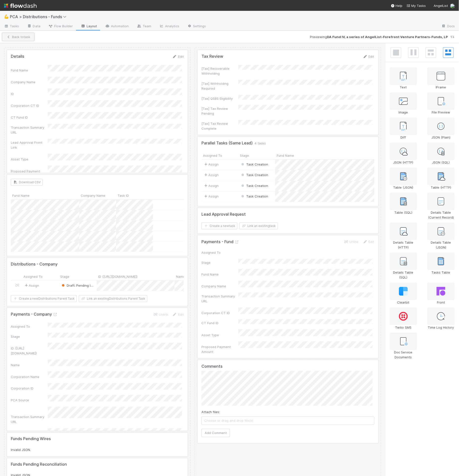 Image resolution: width=459 pixels, height=476 pixels. Describe the element at coordinates (441, 112) in the screenshot. I see `span: File Preview` at that location.